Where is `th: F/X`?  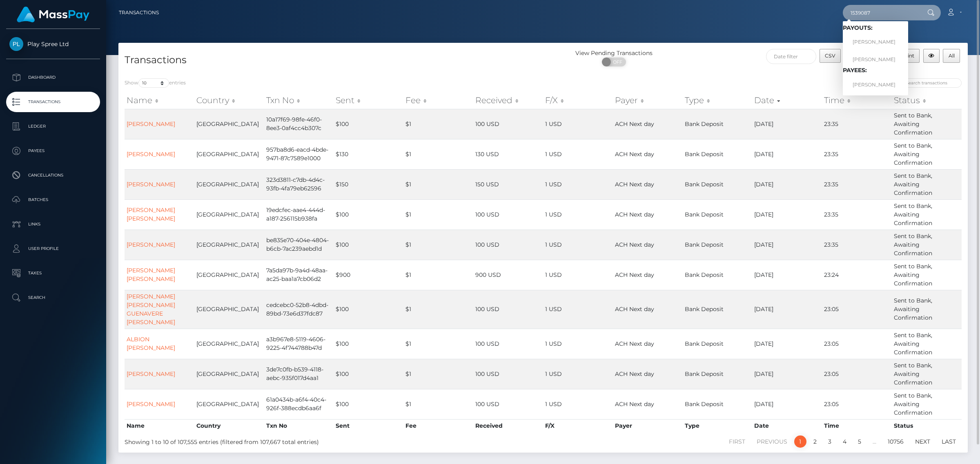 th: F/X is located at coordinates (577, 426).